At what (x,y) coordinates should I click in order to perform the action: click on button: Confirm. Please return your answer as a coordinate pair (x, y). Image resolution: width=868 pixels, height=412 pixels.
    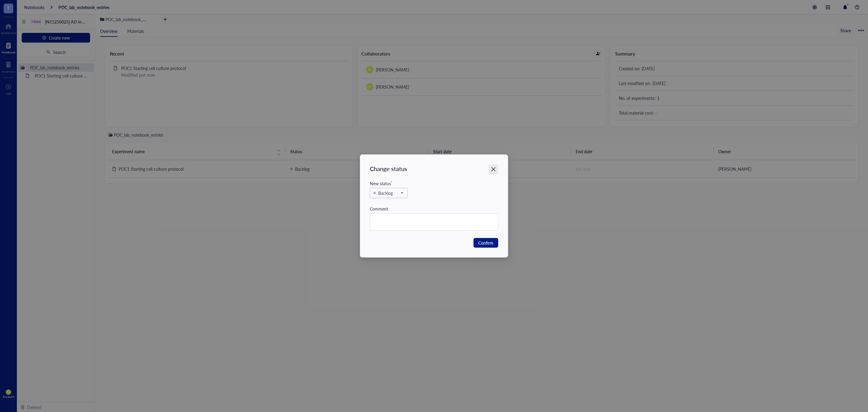
    Looking at the image, I should click on (486, 242).